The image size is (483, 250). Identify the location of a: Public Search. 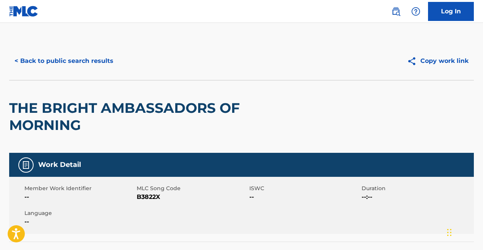
(396, 11).